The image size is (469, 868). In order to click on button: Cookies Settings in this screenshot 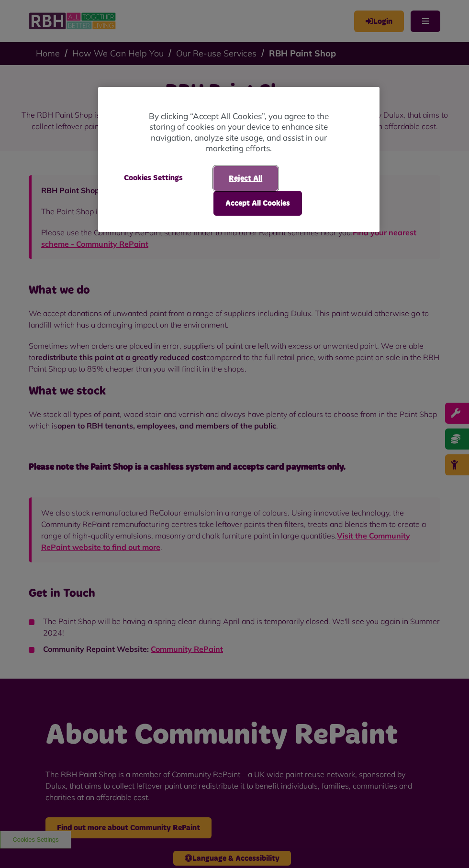, I will do `click(153, 178)`.